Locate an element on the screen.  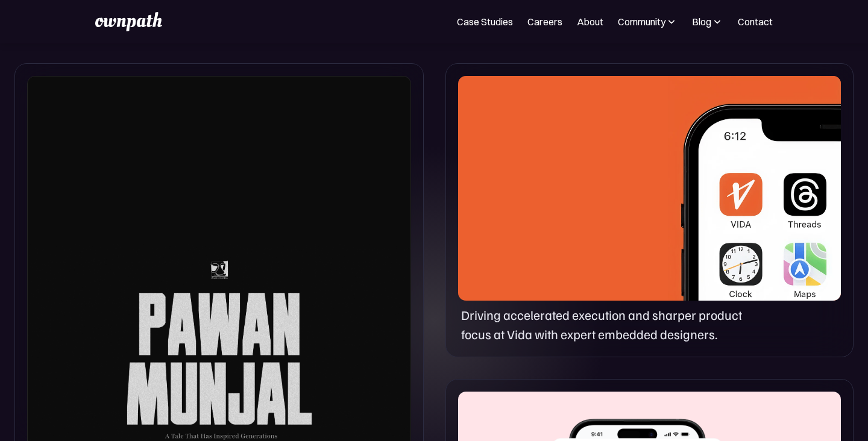
a: Careers is located at coordinates (545, 22).